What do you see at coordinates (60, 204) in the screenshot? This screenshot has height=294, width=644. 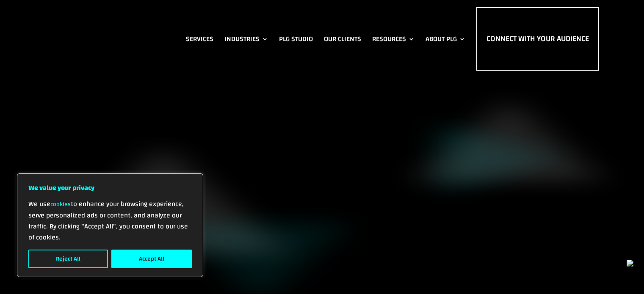 I see `span: cookies` at bounding box center [60, 204].